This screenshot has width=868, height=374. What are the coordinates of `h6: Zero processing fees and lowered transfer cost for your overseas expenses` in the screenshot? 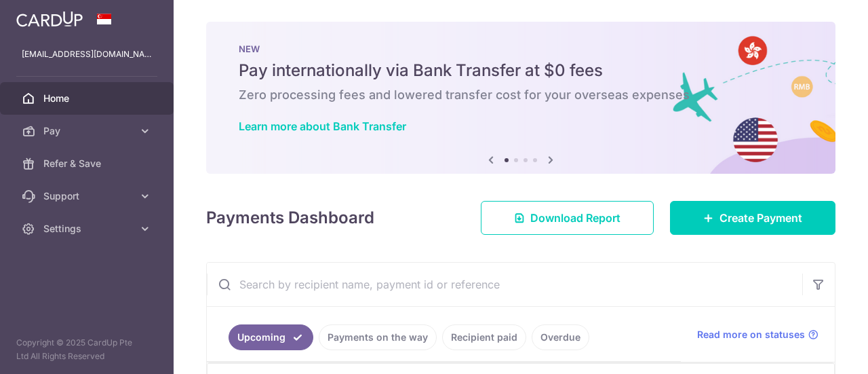 It's located at (521, 95).